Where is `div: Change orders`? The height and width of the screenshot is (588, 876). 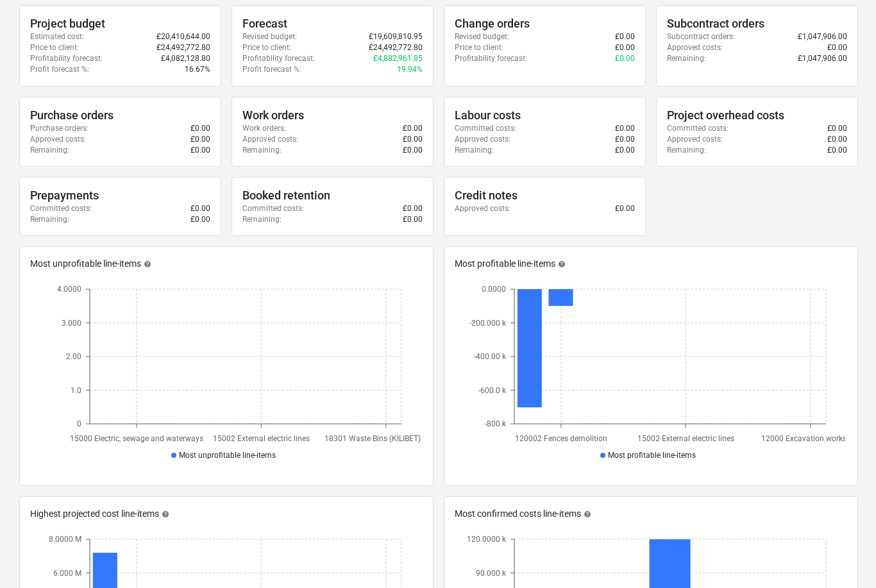 div: Change orders is located at coordinates (544, 24).